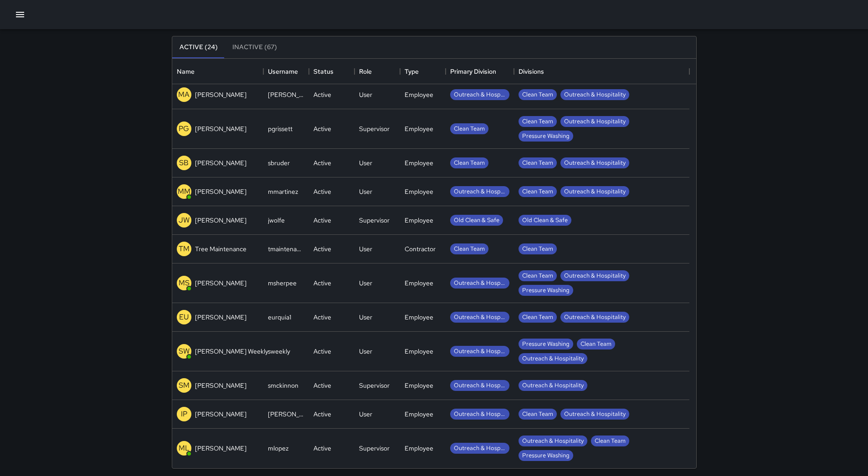 The height and width of the screenshot is (476, 868). Describe the element at coordinates (279, 318) in the screenshot. I see `div: eurquia1` at that location.